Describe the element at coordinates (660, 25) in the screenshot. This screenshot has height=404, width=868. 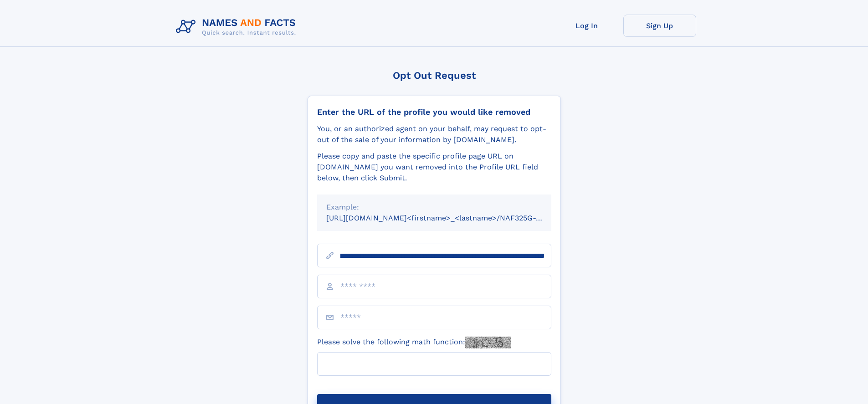
I see `a: Sign Up` at that location.